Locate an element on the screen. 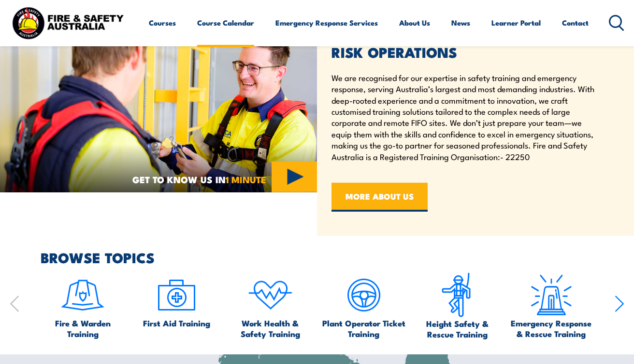 This screenshot has height=364, width=634. a: Height Safety & Rescue Training is located at coordinates (457, 306).